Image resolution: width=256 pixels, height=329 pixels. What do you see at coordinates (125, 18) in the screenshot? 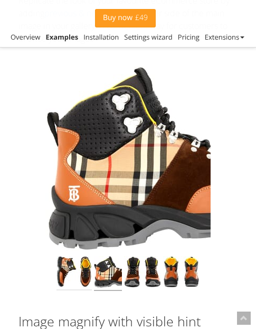
I see `a: Buy now£49` at bounding box center [125, 18].